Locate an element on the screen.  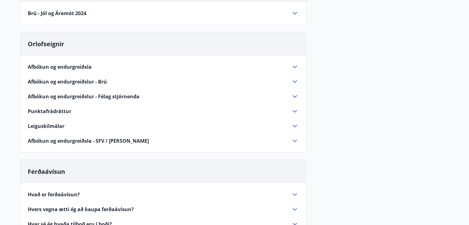
span: Hvað er ferðaávísun? is located at coordinates (54, 195).